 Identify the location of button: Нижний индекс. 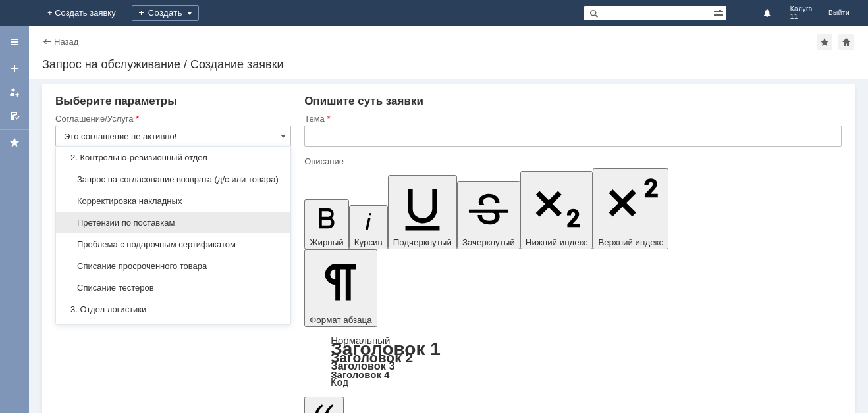
(556, 210).